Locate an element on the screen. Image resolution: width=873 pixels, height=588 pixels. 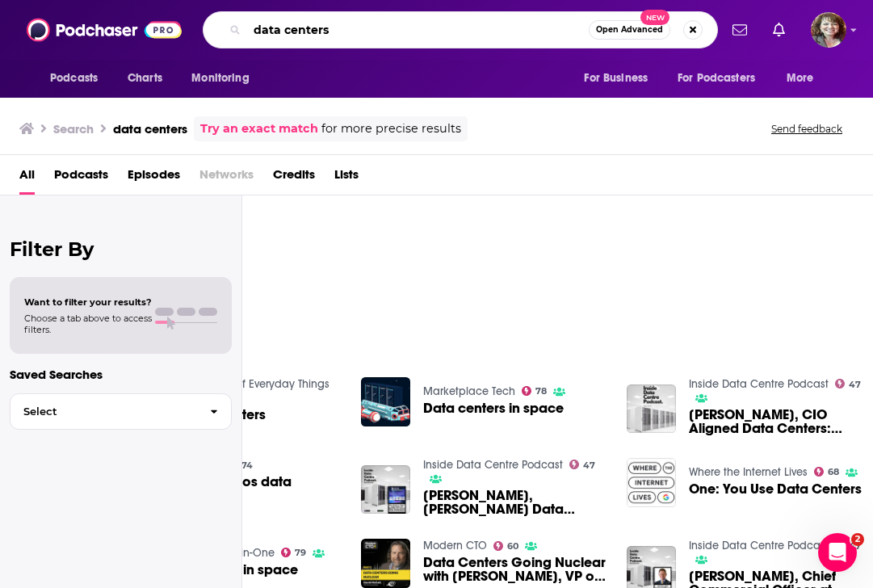
a: Charts is located at coordinates (145, 78).